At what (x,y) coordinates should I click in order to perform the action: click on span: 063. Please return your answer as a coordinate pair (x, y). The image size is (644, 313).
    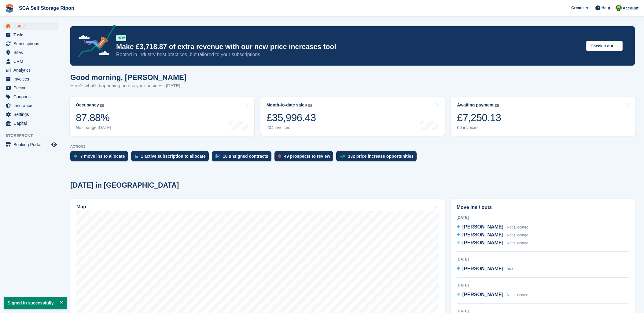
    Looking at the image, I should click on (510, 270).